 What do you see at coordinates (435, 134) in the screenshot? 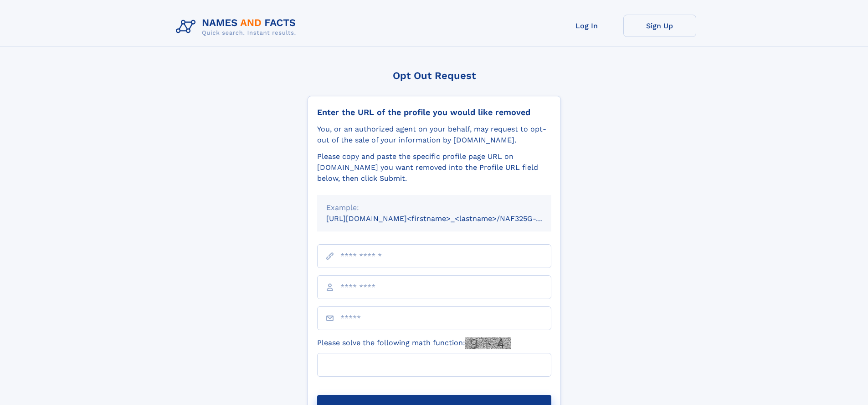
I see `div: You, or an authorized agent on your behalf, may request to opt-out of the sale of your informatio...` at bounding box center [435, 134].